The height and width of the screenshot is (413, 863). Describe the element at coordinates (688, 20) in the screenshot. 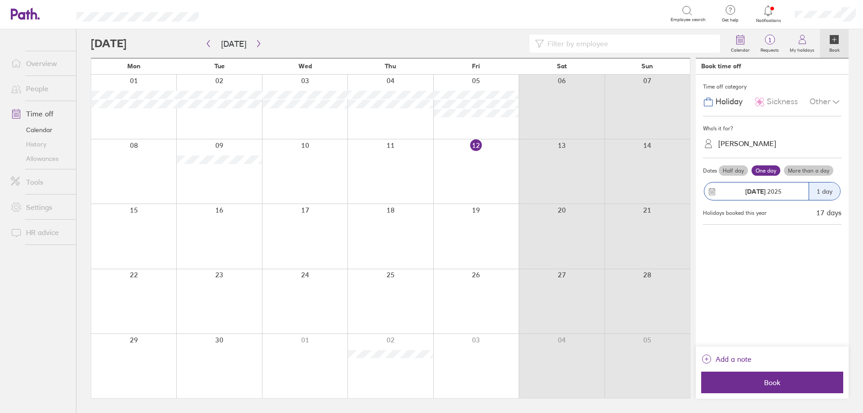

I see `span: Employee search` at that location.